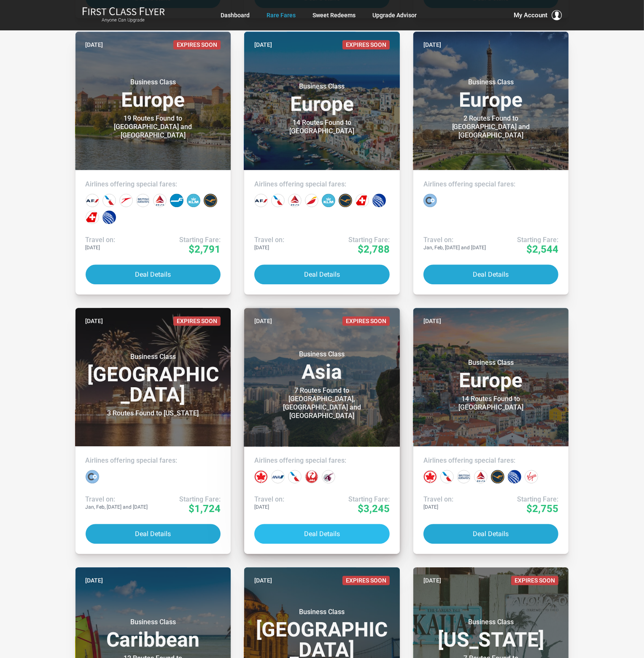 The height and width of the screenshot is (658, 644). I want to click on a: First Class FlyerAnyone Can Upgrade, so click(123, 15).